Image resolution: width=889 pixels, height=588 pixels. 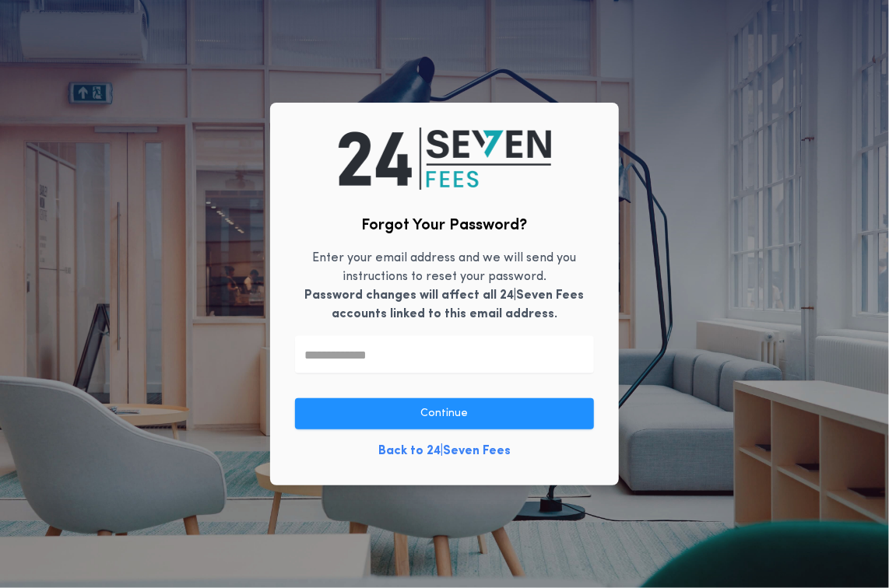 I want to click on p: Enter your email address and we will send you instructions to reset your password., so click(x=444, y=286).